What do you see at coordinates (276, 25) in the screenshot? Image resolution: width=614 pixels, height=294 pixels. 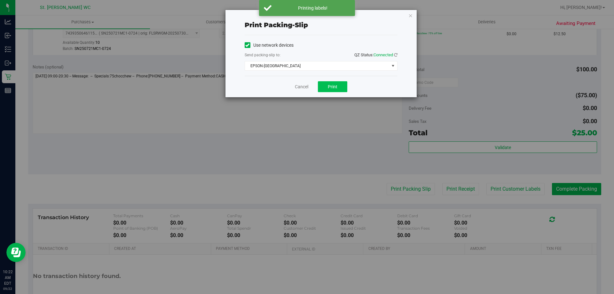 I see `span: Print packing-slip` at bounding box center [276, 25].